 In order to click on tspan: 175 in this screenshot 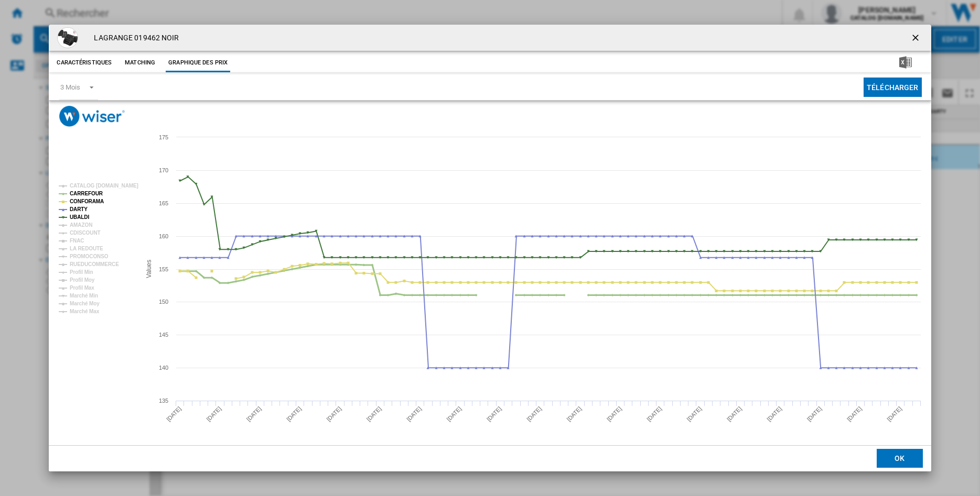, I will do `click(164, 137)`.